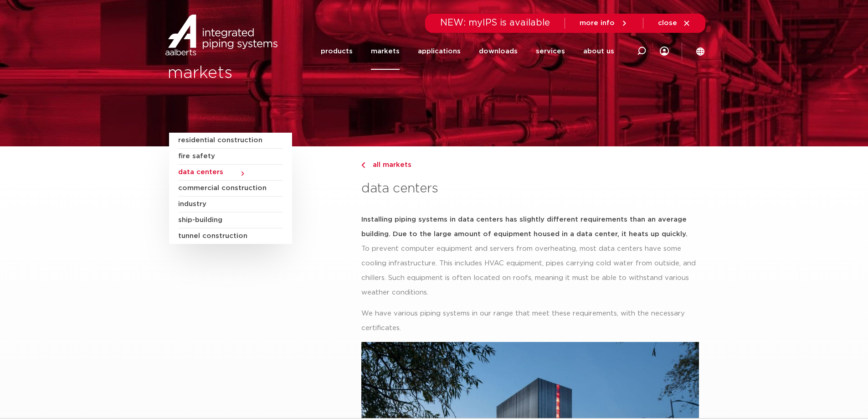 The height and width of the screenshot is (419, 868). I want to click on font: commercial construction, so click(223, 188).